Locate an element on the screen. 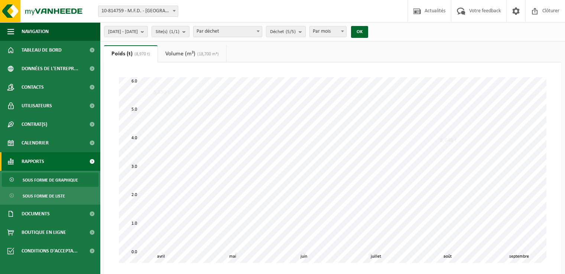 This screenshot has height=274, width=565. div: 5,330 t is located at coordinates (162, 93).